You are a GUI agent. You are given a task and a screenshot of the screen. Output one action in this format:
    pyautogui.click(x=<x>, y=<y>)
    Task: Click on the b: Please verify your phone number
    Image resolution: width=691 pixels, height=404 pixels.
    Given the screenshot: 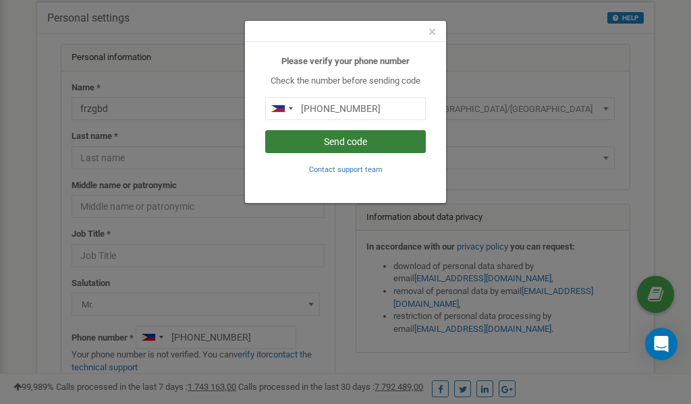 What is the action you would take?
    pyautogui.click(x=346, y=61)
    